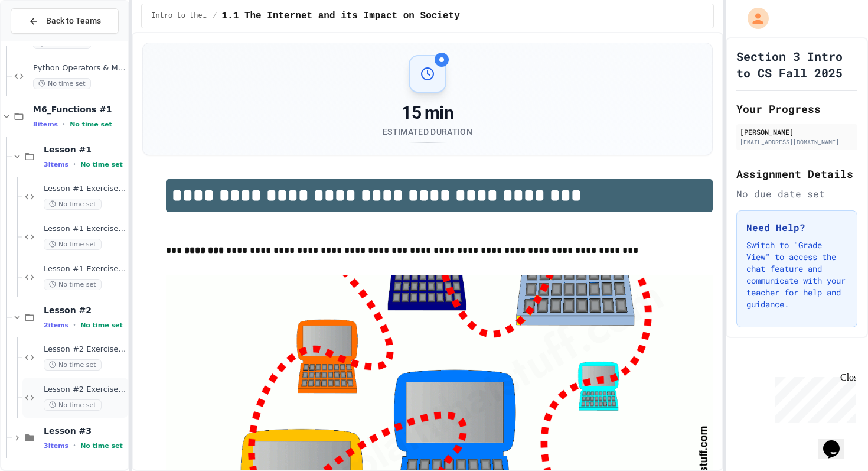 The height and width of the screenshot is (471, 868). What do you see at coordinates (85, 189) in the screenshot?
I see `span: Lesson #1 Exercise #1.1` at bounding box center [85, 189].